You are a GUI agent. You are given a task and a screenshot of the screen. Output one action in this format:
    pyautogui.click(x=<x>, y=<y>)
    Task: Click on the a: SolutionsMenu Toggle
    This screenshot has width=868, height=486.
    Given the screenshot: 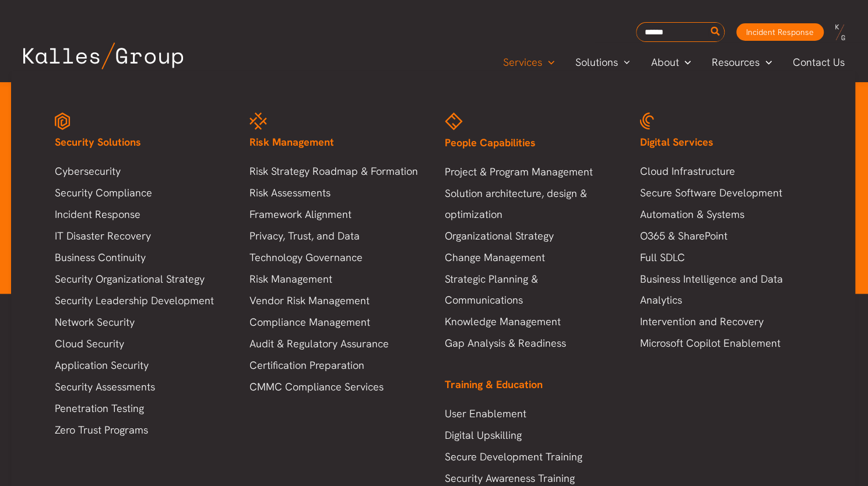 What is the action you would take?
    pyautogui.click(x=603, y=62)
    